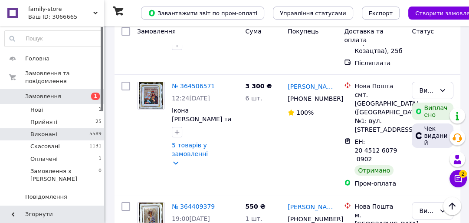  What do you see at coordinates (193, 86) in the screenshot?
I see `a: № 364506571` at bounding box center [193, 86].